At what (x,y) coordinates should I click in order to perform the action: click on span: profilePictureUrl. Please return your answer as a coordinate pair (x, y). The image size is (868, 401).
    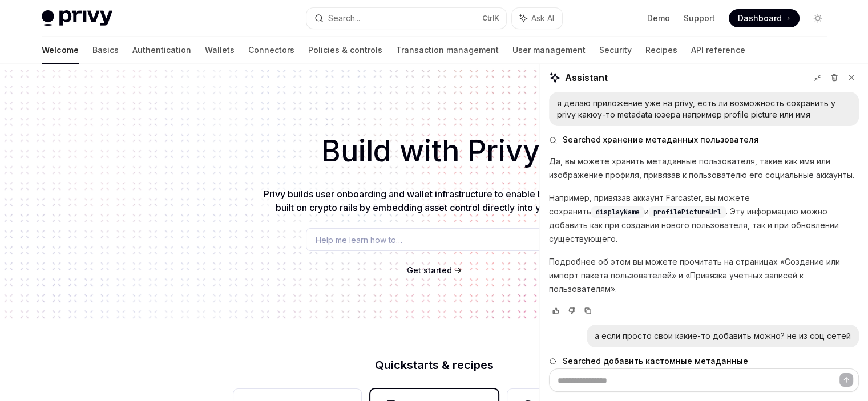
    Looking at the image, I should click on (687, 212).